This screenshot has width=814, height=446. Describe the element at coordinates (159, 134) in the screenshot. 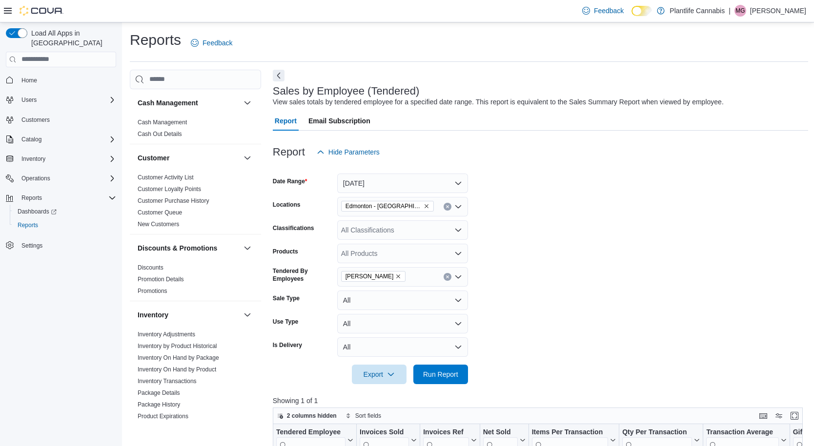

I see `a: Cash Out Details` at that location.